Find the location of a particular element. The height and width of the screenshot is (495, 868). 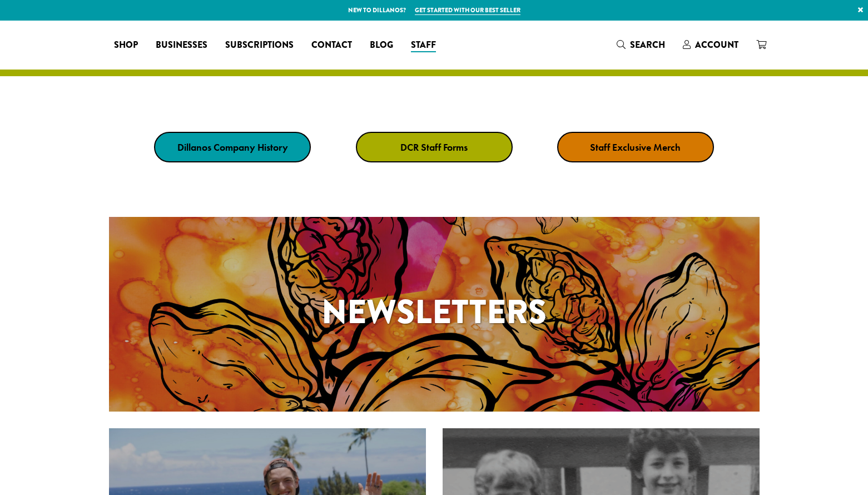

span: Staff is located at coordinates (423, 45).